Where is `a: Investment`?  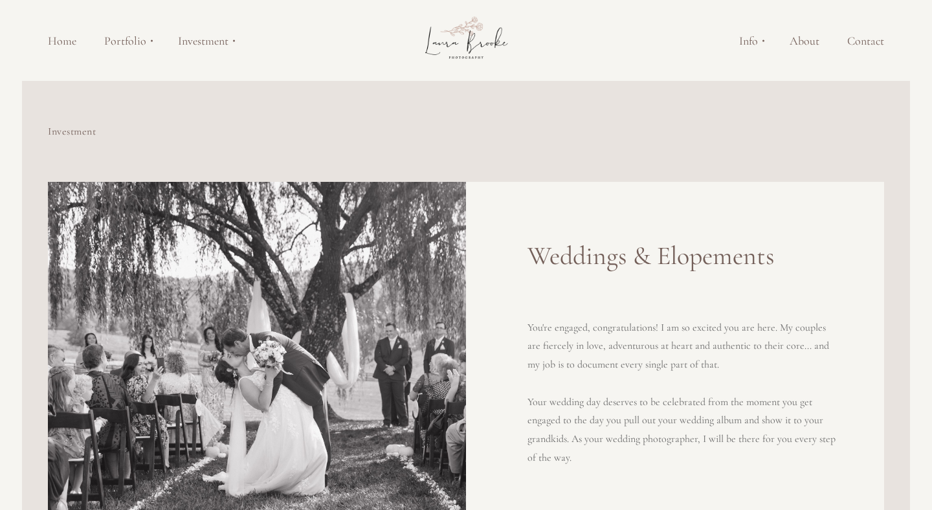 a: Investment is located at coordinates (204, 41).